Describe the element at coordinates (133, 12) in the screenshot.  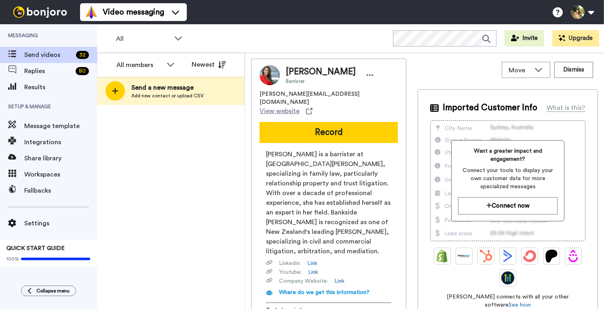
I see `span: Video messaging` at that location.